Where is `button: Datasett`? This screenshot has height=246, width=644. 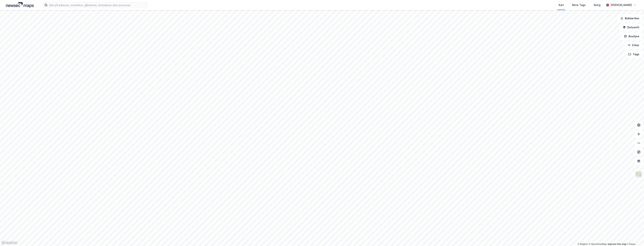
button: Datasett is located at coordinates (631, 27).